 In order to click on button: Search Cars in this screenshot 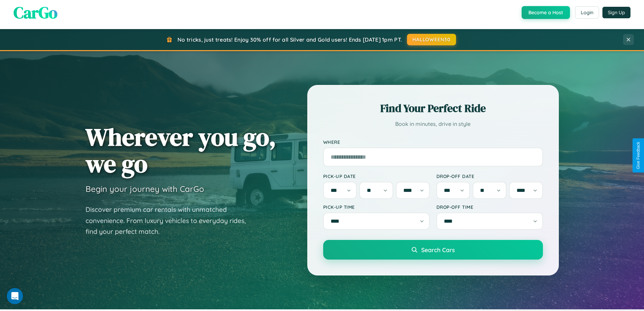, I will do `click(433, 250)`.